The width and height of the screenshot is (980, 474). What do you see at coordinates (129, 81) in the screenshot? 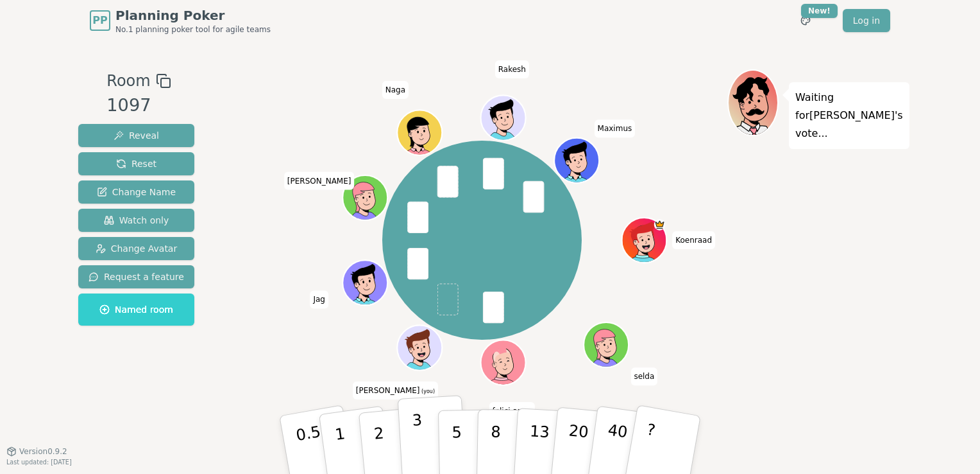
I see `span: Room` at bounding box center [129, 81].